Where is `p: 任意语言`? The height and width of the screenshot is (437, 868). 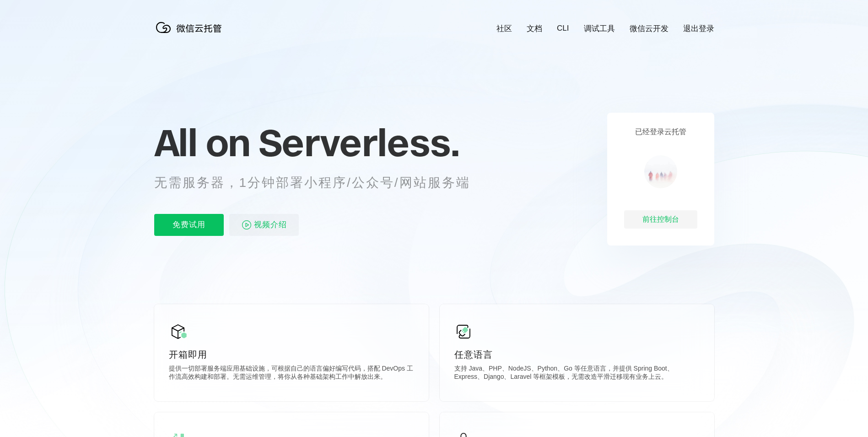 p: 任意语言 is located at coordinates (577, 354).